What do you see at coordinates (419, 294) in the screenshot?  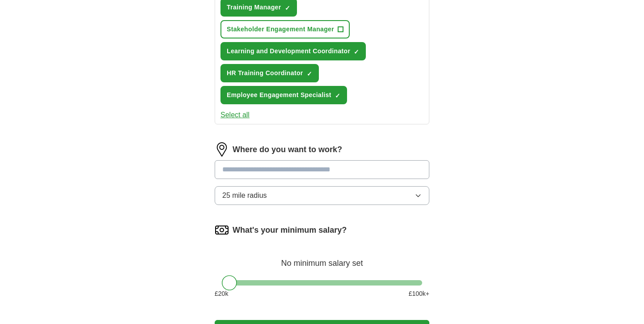 I see `span: £ 100 k+` at bounding box center [419, 294].